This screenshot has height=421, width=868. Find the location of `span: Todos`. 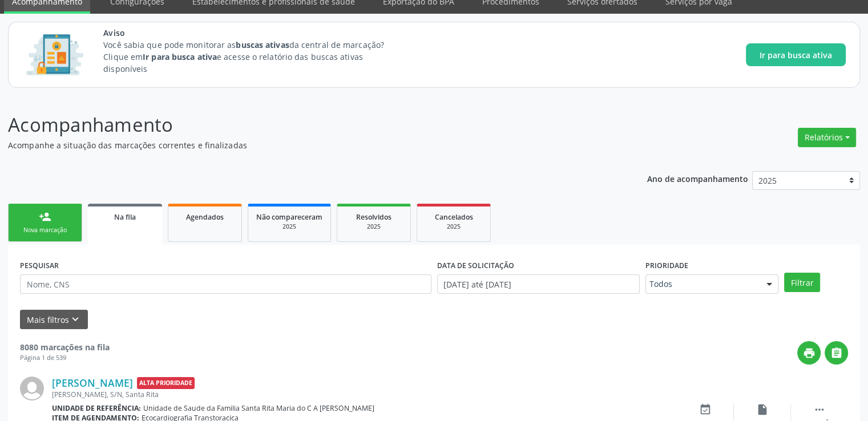

span: Todos is located at coordinates (702, 284).